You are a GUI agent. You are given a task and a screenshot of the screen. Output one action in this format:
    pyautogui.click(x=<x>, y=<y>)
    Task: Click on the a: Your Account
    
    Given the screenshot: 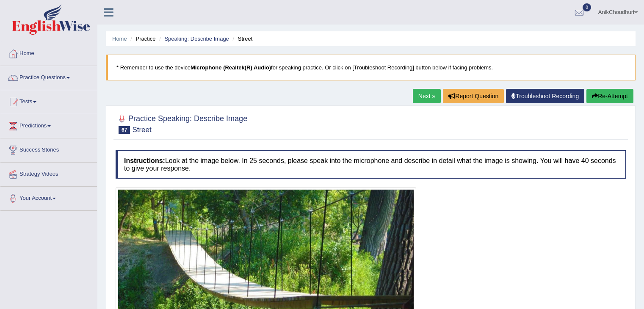 What is the action you would take?
    pyautogui.click(x=49, y=197)
    